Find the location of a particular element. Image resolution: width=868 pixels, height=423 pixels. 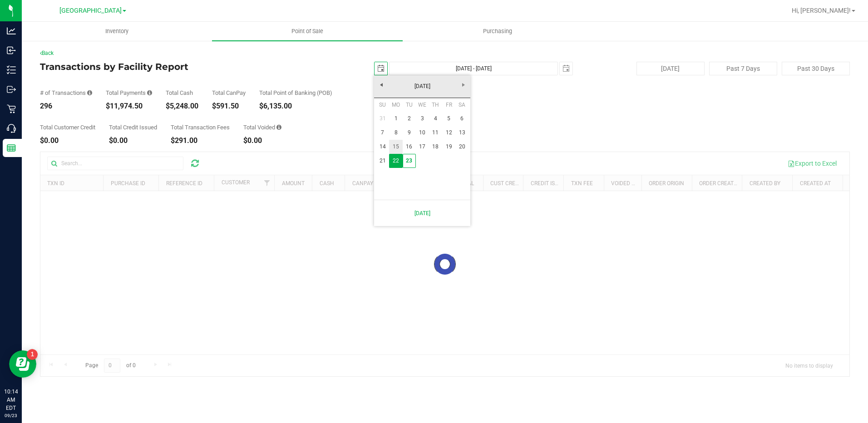

span: Inventory is located at coordinates (117, 31).